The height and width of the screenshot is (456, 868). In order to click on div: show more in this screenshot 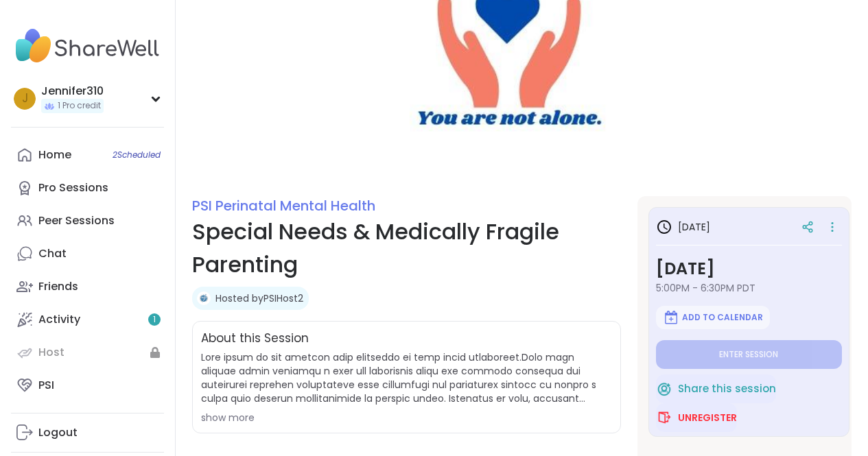, I will do `click(407, 417)`.